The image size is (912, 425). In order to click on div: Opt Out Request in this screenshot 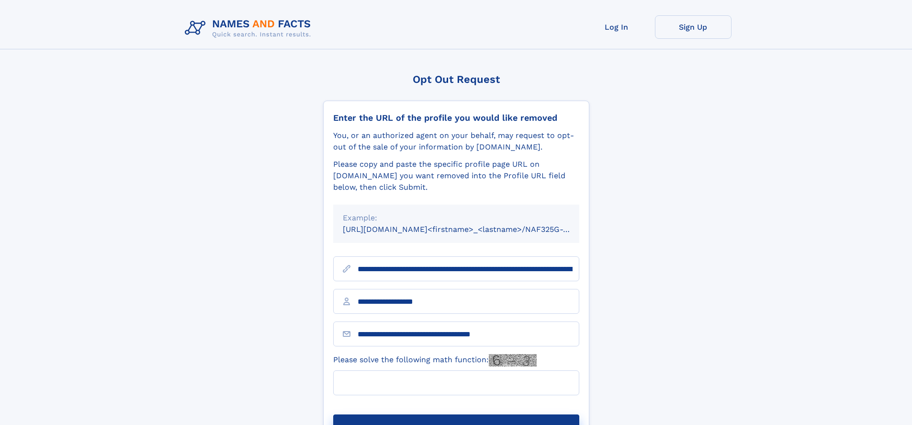, I will do `click(456, 79)`.